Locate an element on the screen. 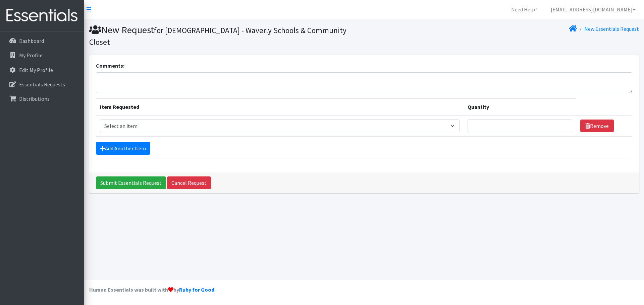  th: Item Requested is located at coordinates (280, 107).